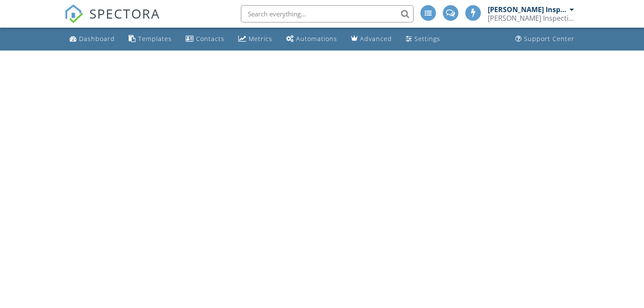 The image size is (644, 308). I want to click on div: Support Center, so click(549, 38).